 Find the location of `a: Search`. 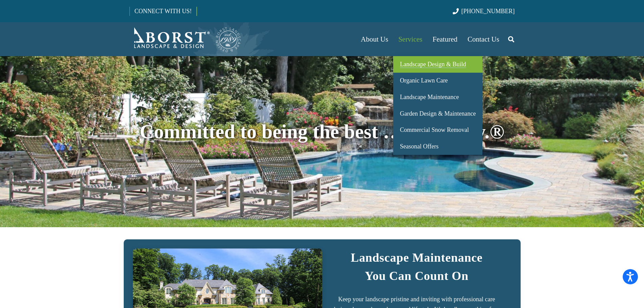

a: Search is located at coordinates (511, 39).